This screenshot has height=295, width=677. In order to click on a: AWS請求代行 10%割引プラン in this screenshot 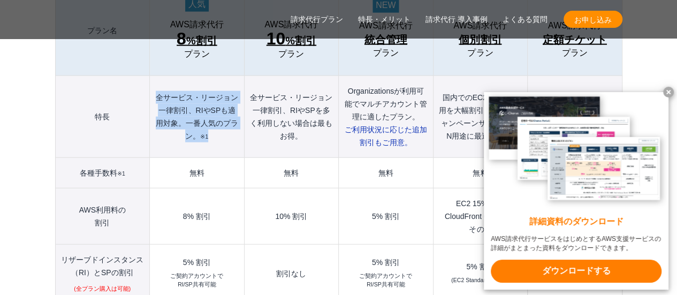, I will do `click(291, 39)`.